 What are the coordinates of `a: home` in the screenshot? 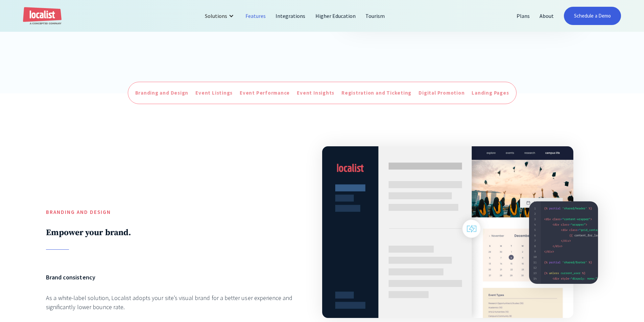 It's located at (42, 16).